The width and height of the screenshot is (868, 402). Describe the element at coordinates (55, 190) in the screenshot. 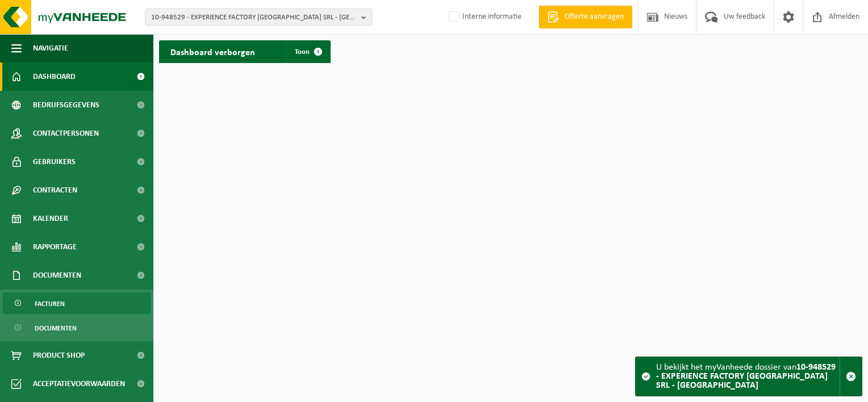

I see `span: Contracten` at that location.